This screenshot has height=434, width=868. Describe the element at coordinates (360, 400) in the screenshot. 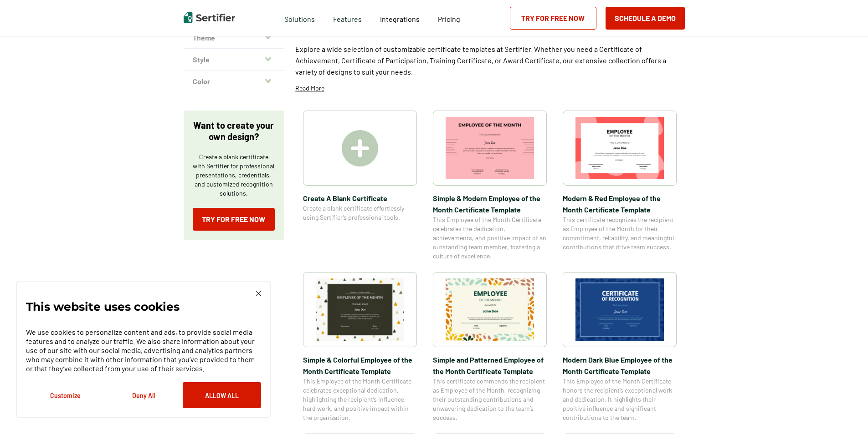

I see `span: This Employee of the Month Certificate celebrates exceptional dedication, highlighting the recipi...` at that location.